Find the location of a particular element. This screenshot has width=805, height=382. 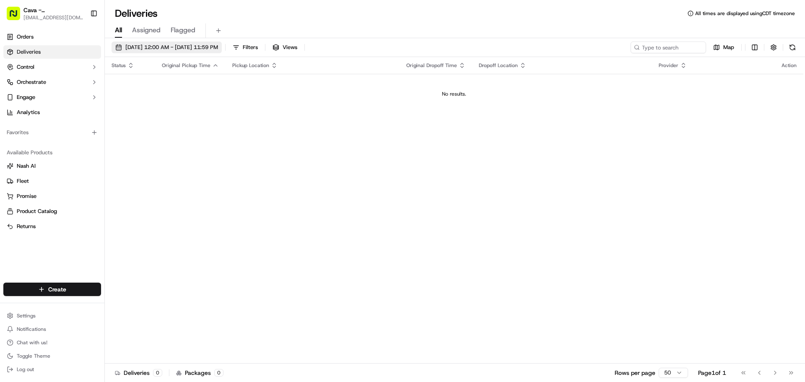

a: Product Catalog is located at coordinates (52, 211).